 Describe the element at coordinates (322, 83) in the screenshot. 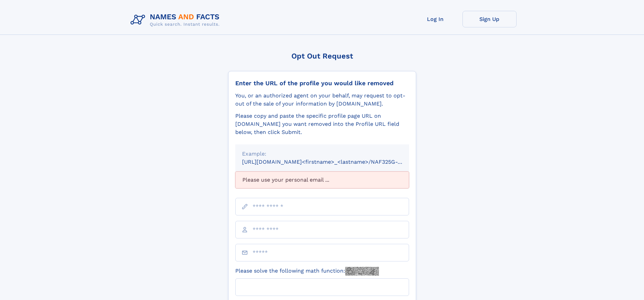

I see `div: Enter the URL of the profile you would like removed` at that location.